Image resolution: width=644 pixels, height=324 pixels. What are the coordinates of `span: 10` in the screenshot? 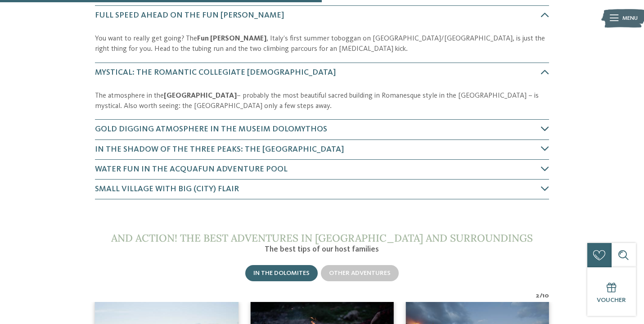 It's located at (545, 296).